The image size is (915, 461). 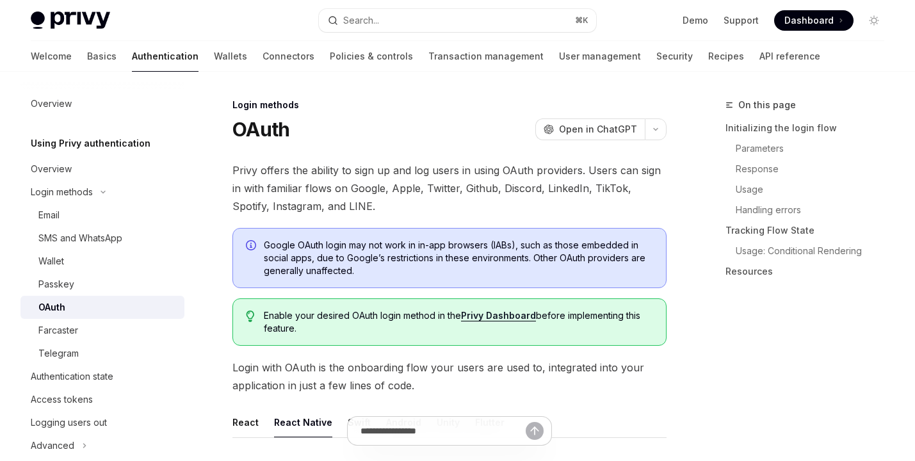 What do you see at coordinates (810, 272) in the screenshot?
I see `a: Resources` at bounding box center [810, 272].